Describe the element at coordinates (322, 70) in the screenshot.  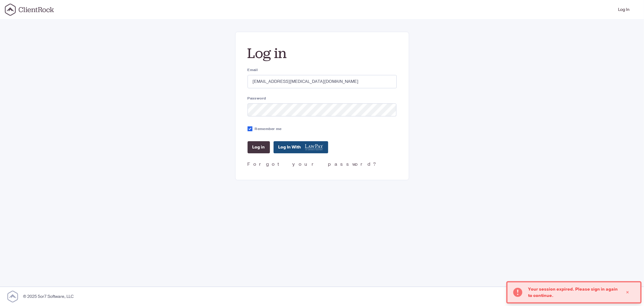
I see `label: Email` at that location.